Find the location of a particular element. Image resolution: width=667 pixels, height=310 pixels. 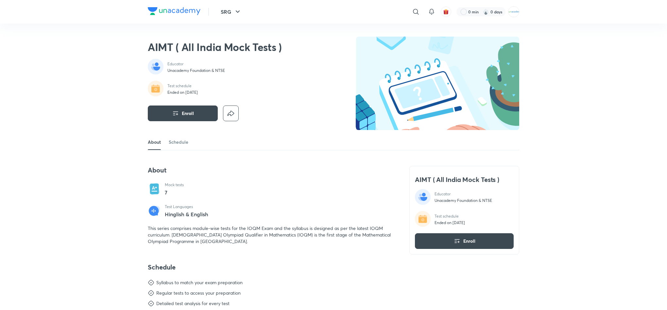

p: Test Languages is located at coordinates (186, 207).